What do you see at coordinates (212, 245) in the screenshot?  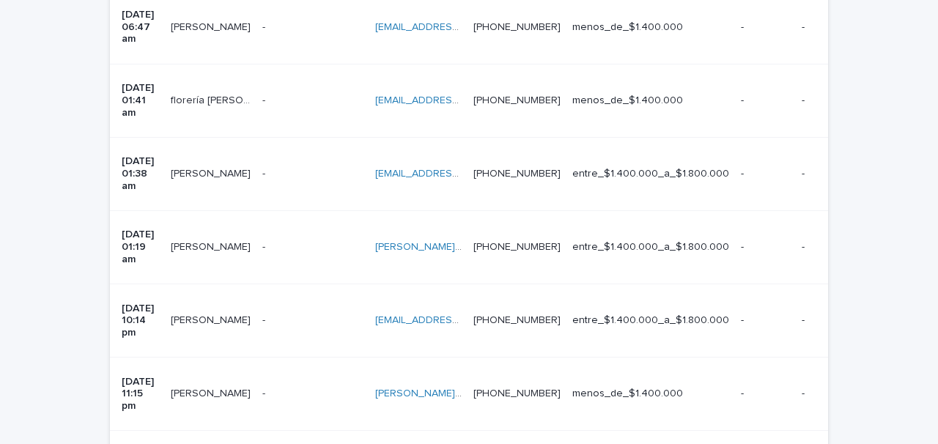 I see `p: evelyn riquelme` at bounding box center [212, 245].